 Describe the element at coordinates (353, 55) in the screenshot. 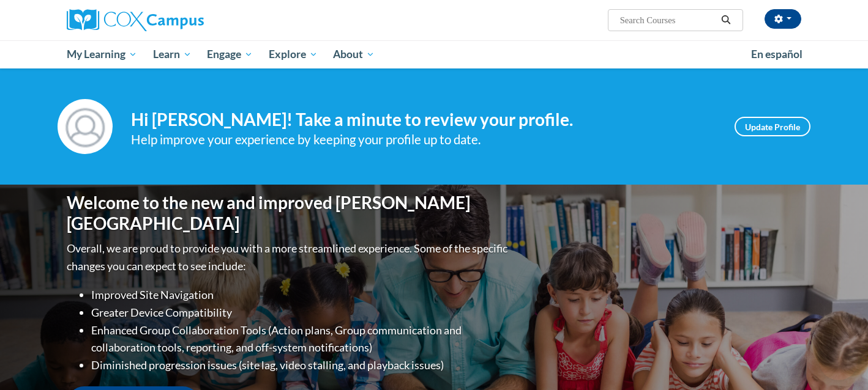

I see `span: About` at that location.